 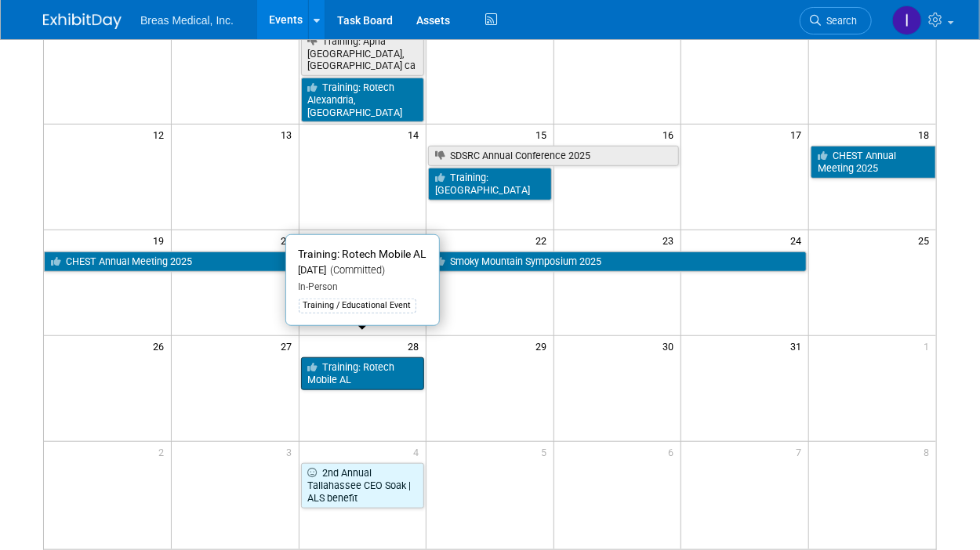 I want to click on span: 4, so click(x=419, y=451).